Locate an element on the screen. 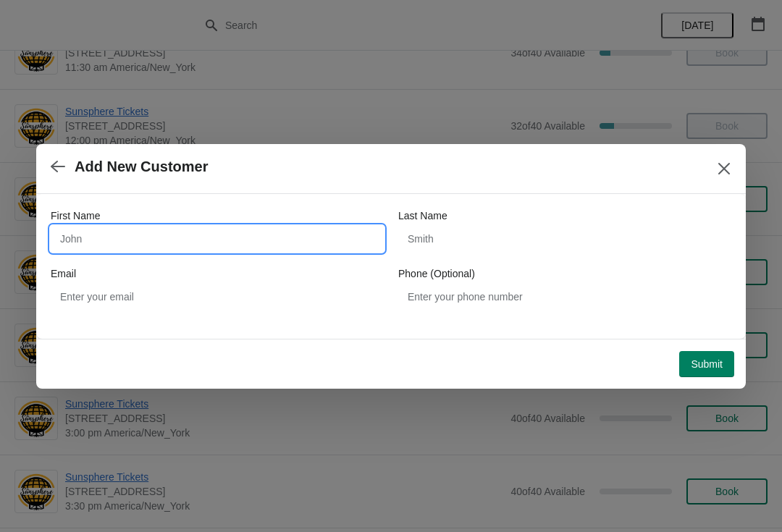 The height and width of the screenshot is (532, 782). input: Enter your email is located at coordinates (218, 297).